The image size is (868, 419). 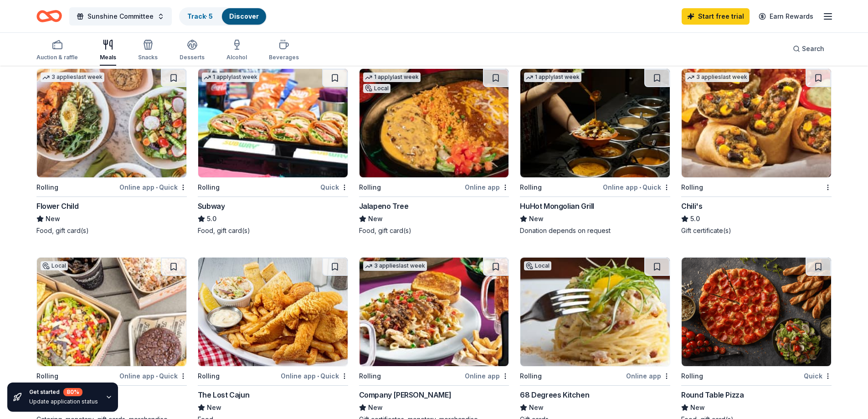 I want to click on img: Image for Chili's, so click(x=756, y=123).